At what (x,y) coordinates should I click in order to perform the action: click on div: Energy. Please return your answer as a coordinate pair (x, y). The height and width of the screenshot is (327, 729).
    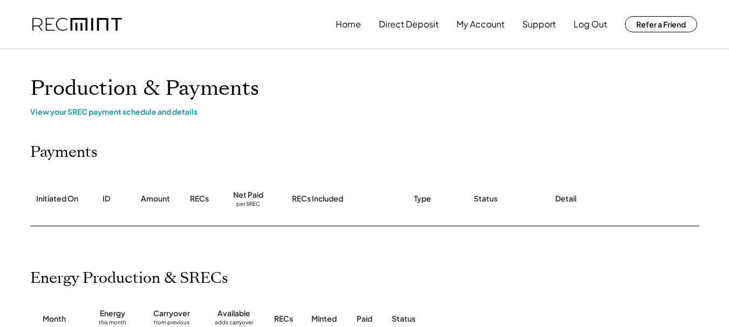
    Looking at the image, I should click on (112, 314).